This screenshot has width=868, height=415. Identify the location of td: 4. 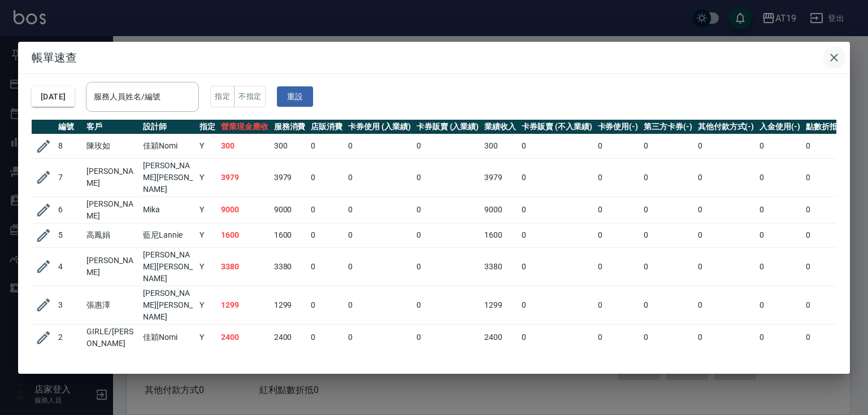
(70, 266).